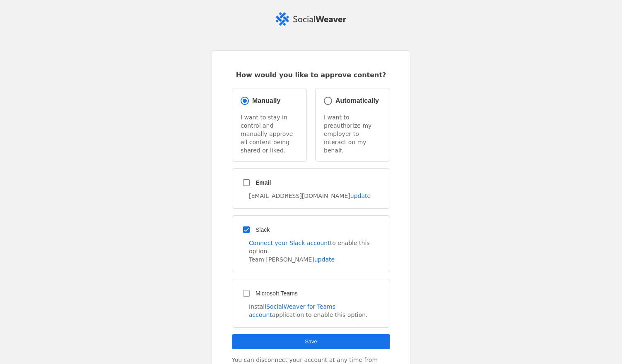 The image size is (622, 364). I want to click on button: Save, so click(311, 342).